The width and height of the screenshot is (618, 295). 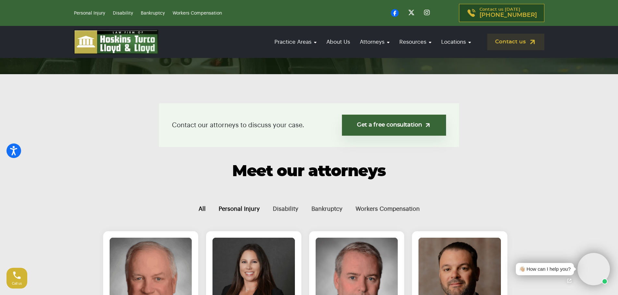 I want to click on div: Contact our attorneys to discuss your case., so click(x=309, y=125).